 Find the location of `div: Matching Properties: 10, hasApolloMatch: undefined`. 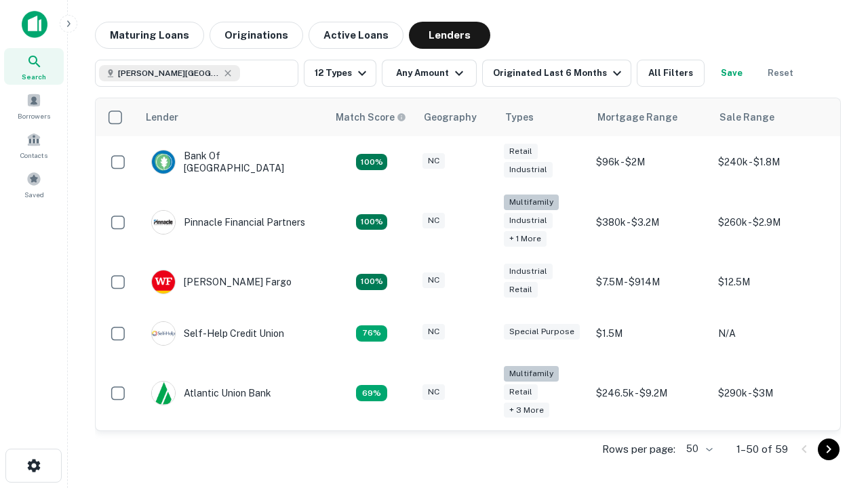

div: Matching Properties: 10, hasApolloMatch: undefined is located at coordinates (372, 393).